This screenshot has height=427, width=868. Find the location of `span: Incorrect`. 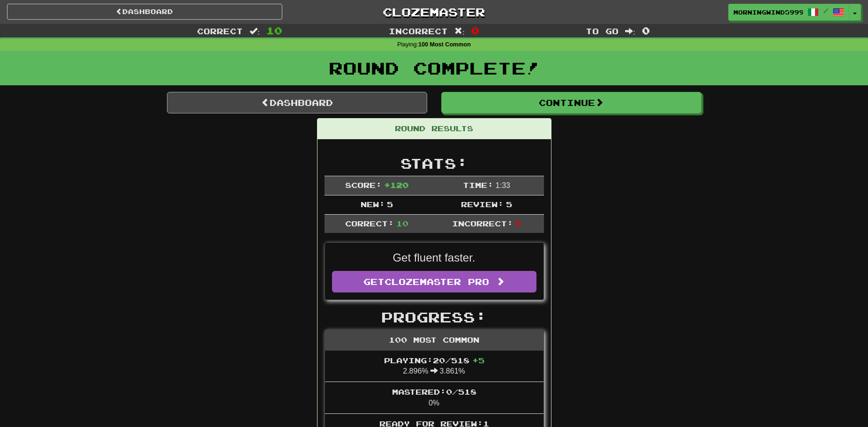

span: Incorrect is located at coordinates (418, 31).